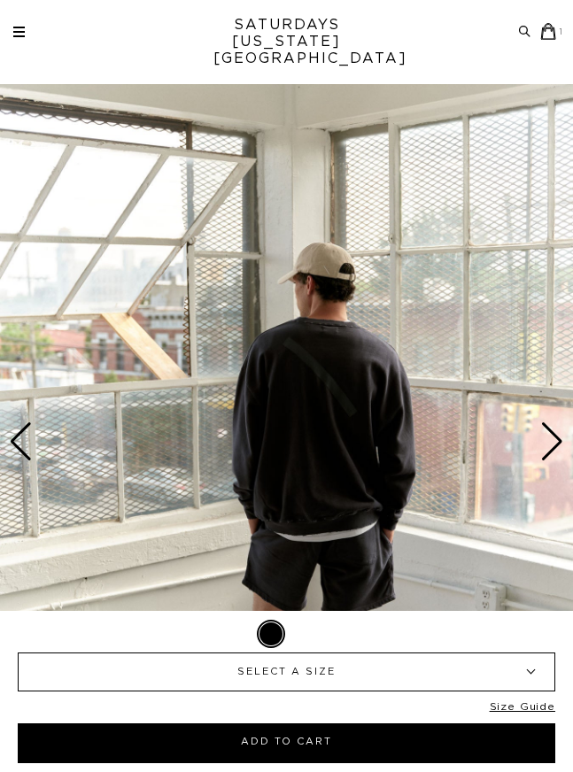 The width and height of the screenshot is (573, 772). What do you see at coordinates (286, 743) in the screenshot?
I see `button: Add to Cart` at bounding box center [286, 743].